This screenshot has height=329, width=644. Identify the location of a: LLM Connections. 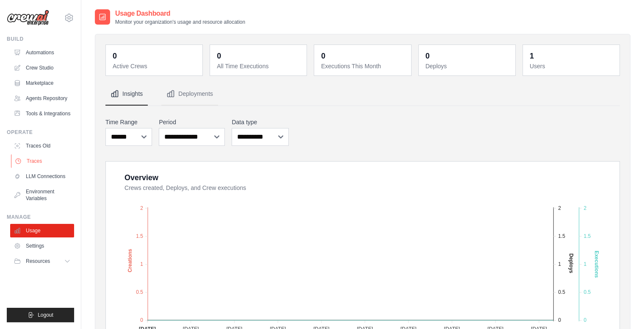
(42, 177).